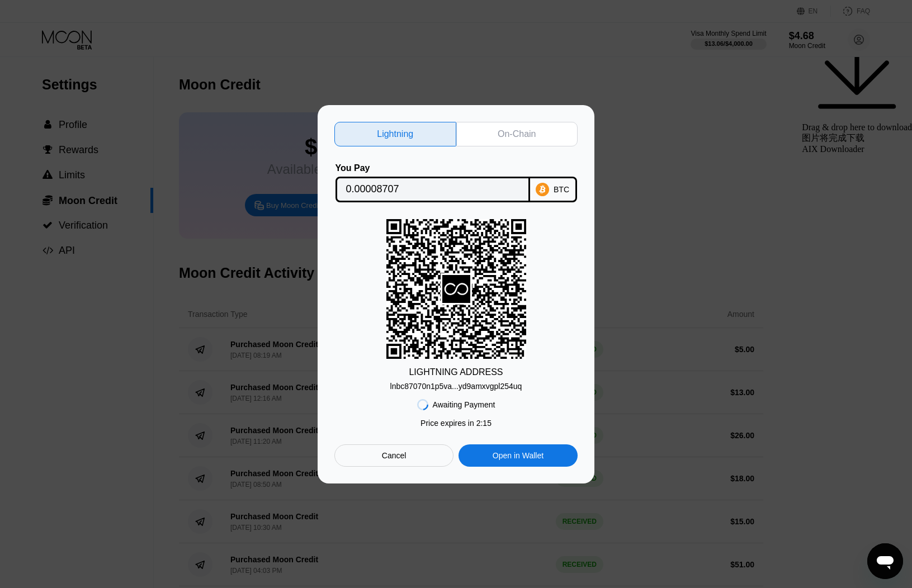 This screenshot has width=912, height=588. Describe the element at coordinates (455, 372) in the screenshot. I see `div: LIGHTNING ADDRESS` at that location.